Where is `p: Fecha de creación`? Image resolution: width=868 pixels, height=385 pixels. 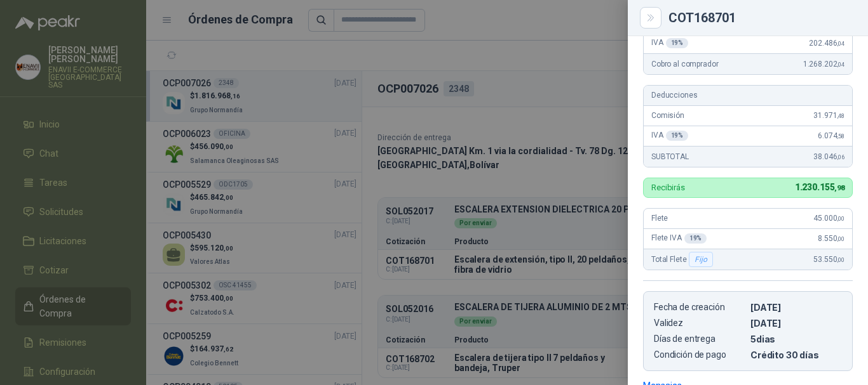 p: Fecha de creación is located at coordinates (700, 307).